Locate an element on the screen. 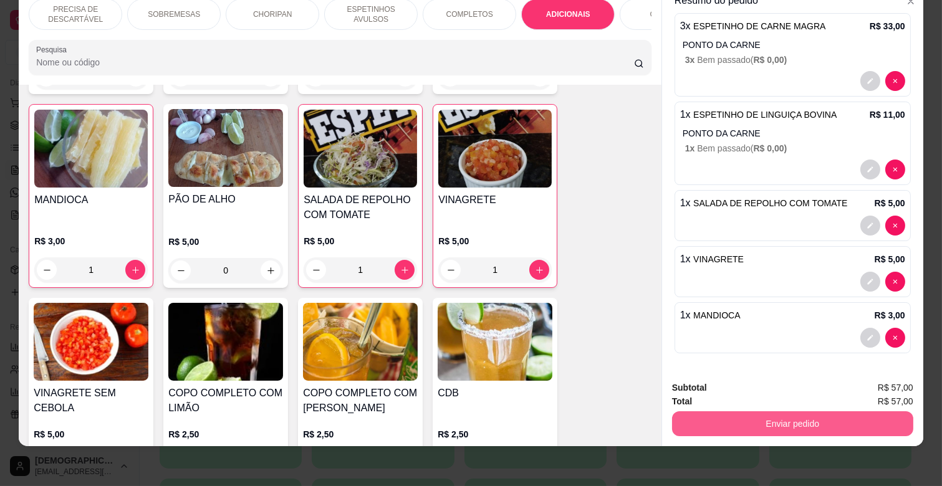 The image size is (942, 486). p: PRECISA DE DESCARTÁVEL is located at coordinates (75, 14).